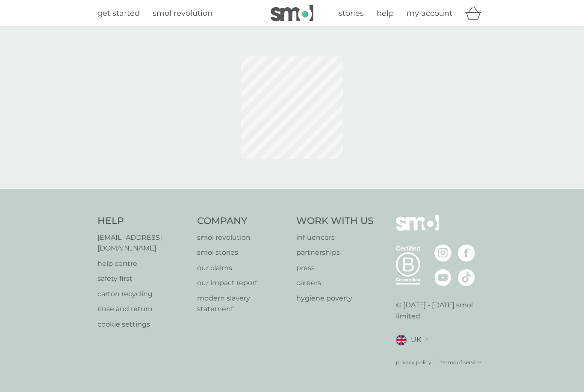 The width and height of the screenshot is (584, 392). I want to click on a: help, so click(385, 13).